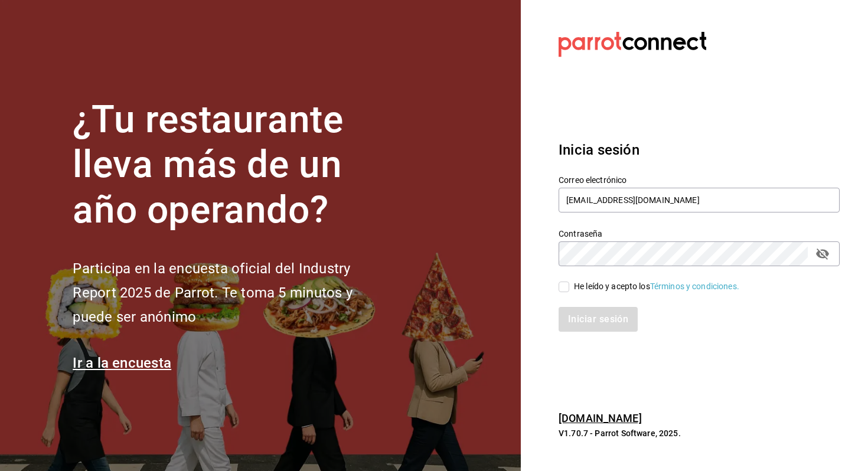 The height and width of the screenshot is (471, 868). I want to click on div: He leído y acepto los, so click(657, 286).